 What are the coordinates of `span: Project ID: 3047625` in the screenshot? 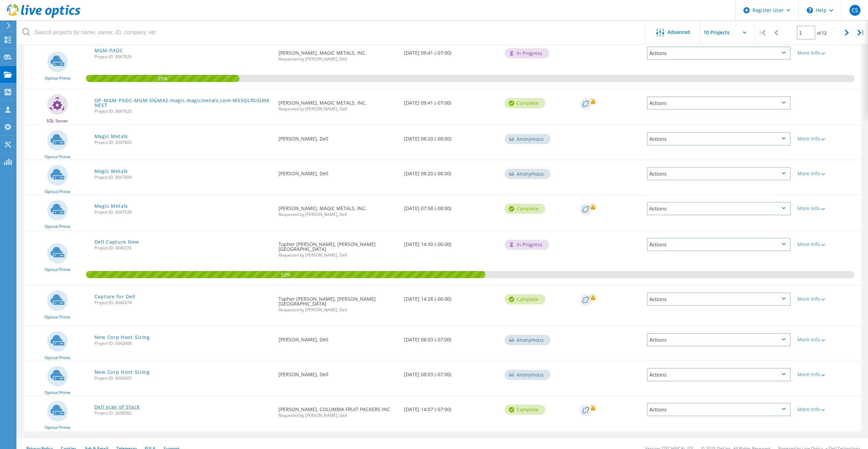 It's located at (183, 112).